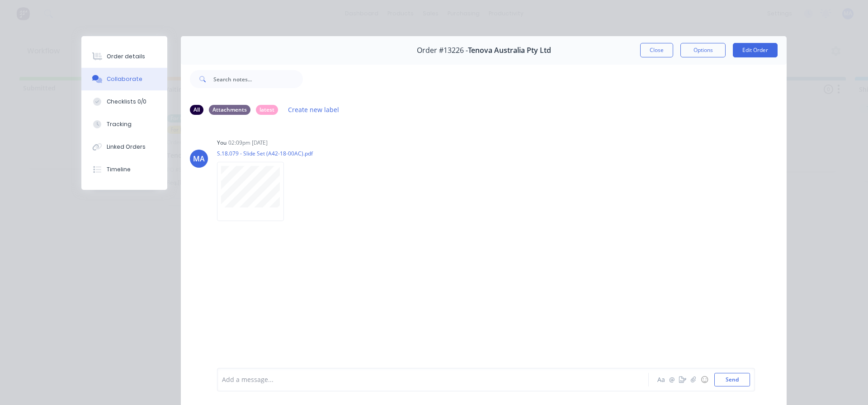  What do you see at coordinates (118, 169) in the screenshot?
I see `div: Timeline` at bounding box center [118, 169].